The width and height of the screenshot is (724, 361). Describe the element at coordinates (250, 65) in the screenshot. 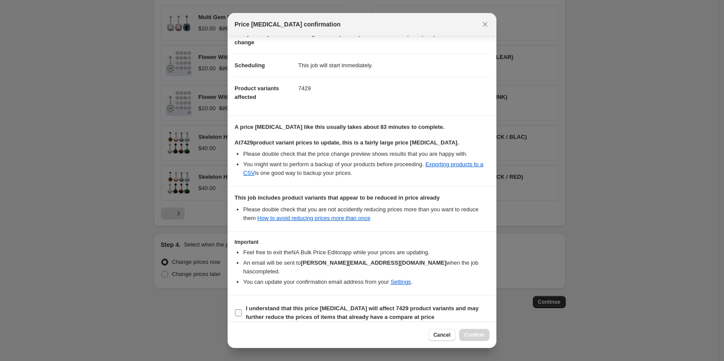

I see `span: Scheduling` at that location.